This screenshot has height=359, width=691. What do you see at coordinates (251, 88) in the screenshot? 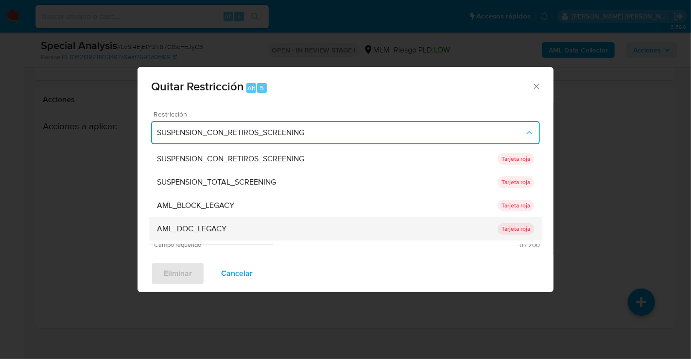
I see `span: Alt` at bounding box center [251, 88].